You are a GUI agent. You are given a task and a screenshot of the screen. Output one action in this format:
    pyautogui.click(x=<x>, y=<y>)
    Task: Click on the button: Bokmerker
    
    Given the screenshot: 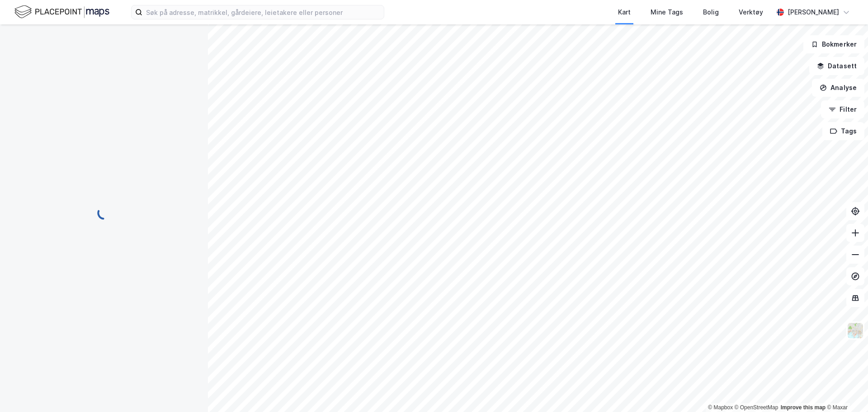 What is the action you would take?
    pyautogui.click(x=834, y=44)
    